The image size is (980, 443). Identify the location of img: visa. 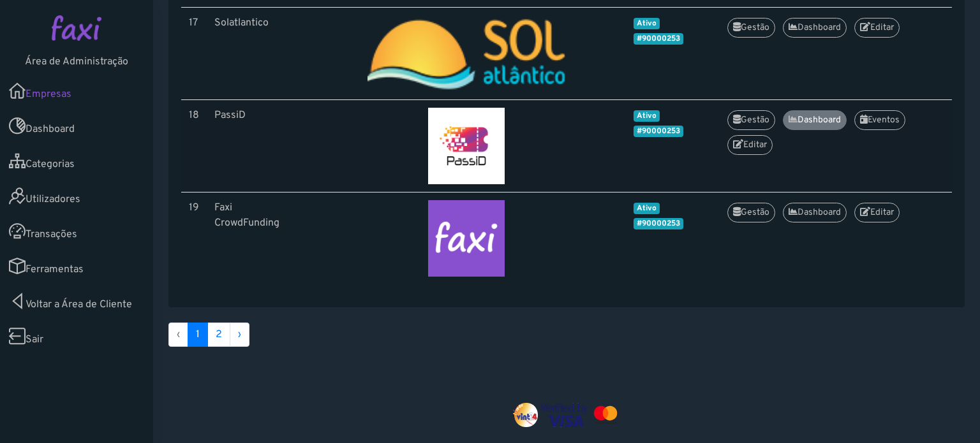
(564, 415).